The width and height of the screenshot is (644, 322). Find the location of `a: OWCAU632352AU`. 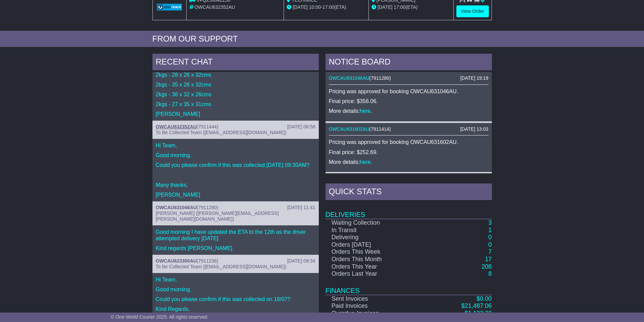

a: OWCAU632352AU is located at coordinates (176, 127).